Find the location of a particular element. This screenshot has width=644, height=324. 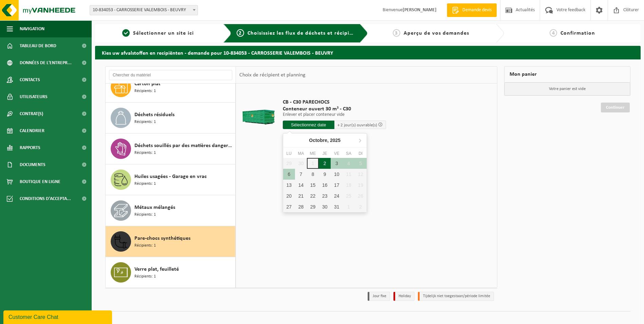

span: Déchets résiduels is located at coordinates (154, 115).